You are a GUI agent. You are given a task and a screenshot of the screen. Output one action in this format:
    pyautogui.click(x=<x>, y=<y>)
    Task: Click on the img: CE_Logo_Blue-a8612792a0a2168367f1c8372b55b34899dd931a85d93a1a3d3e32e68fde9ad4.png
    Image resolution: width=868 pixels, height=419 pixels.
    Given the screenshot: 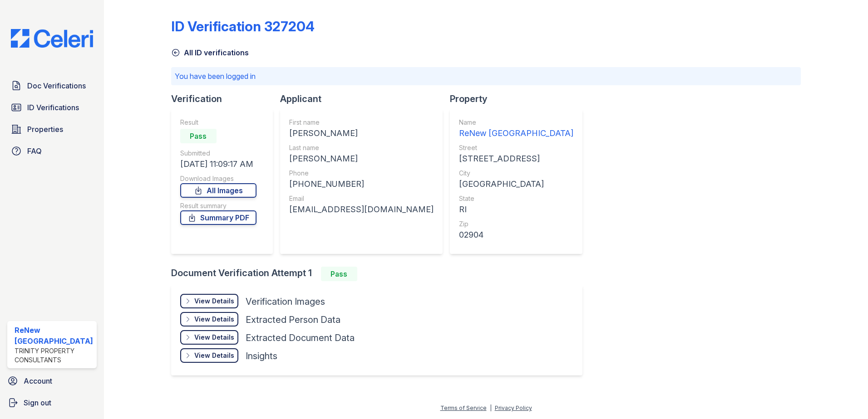 What is the action you would take?
    pyautogui.click(x=51, y=38)
    